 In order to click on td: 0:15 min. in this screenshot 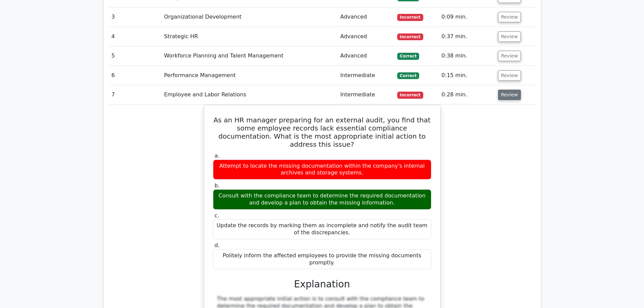, I will do `click(467, 75)`.